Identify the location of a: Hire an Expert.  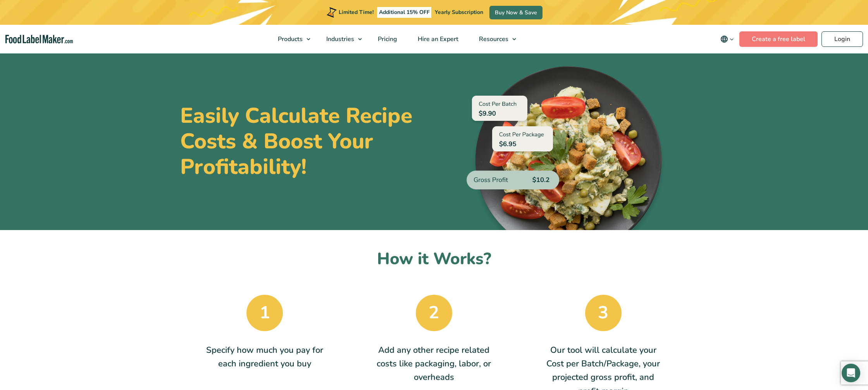
(437, 39).